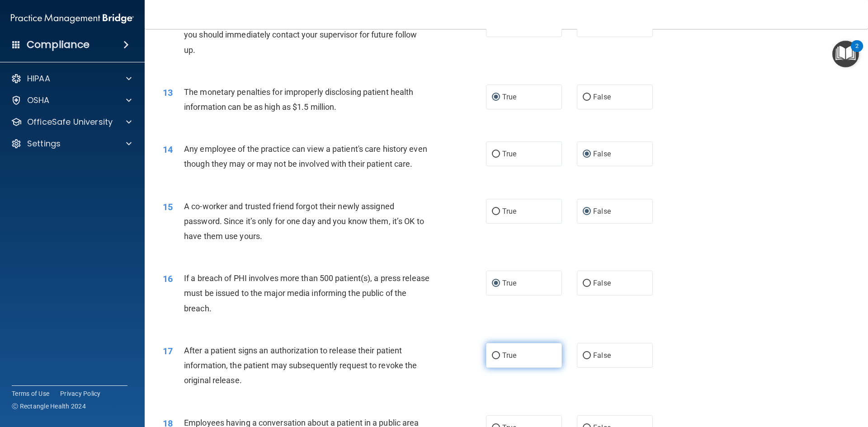 The image size is (868, 427). What do you see at coordinates (167, 150) in the screenshot?
I see `span: 14` at bounding box center [167, 150].